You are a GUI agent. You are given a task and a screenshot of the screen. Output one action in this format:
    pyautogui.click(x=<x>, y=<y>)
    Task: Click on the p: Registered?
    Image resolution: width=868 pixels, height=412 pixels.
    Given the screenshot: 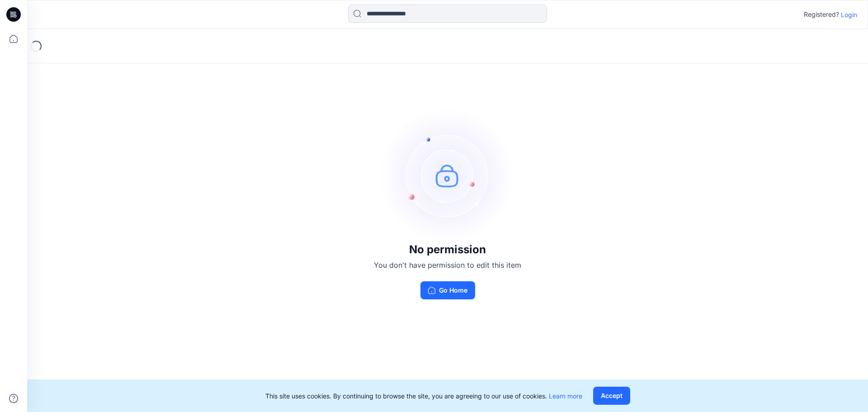 What is the action you would take?
    pyautogui.click(x=821, y=14)
    